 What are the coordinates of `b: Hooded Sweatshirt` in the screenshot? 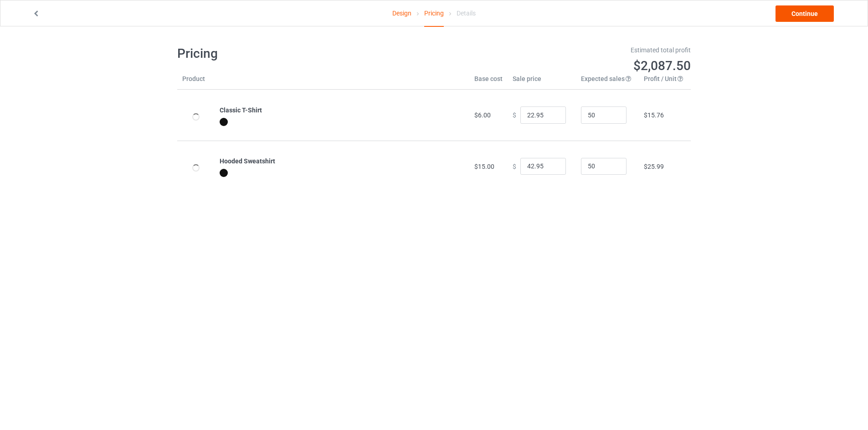 It's located at (247, 161).